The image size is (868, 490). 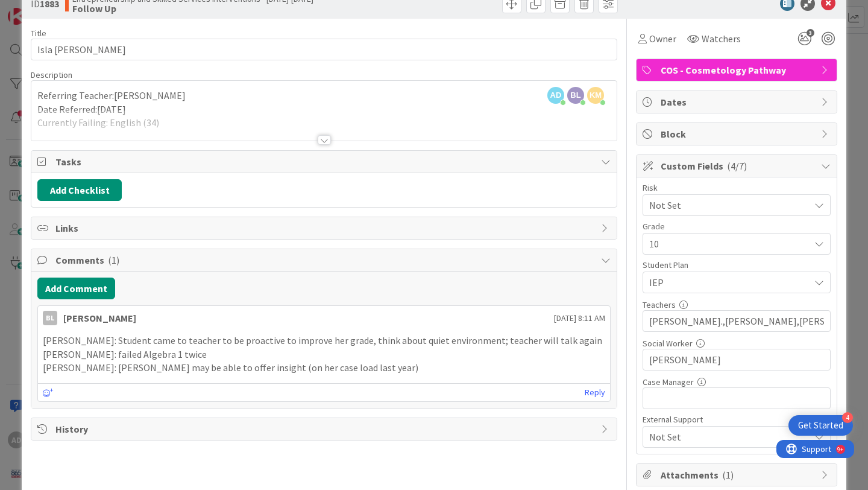 I want to click on div: Get Started, so click(x=820, y=426).